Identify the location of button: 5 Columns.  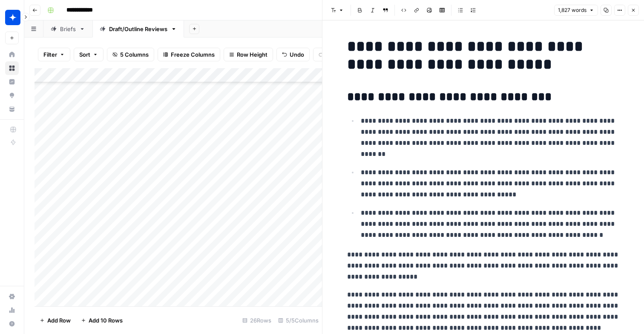
(130, 55).